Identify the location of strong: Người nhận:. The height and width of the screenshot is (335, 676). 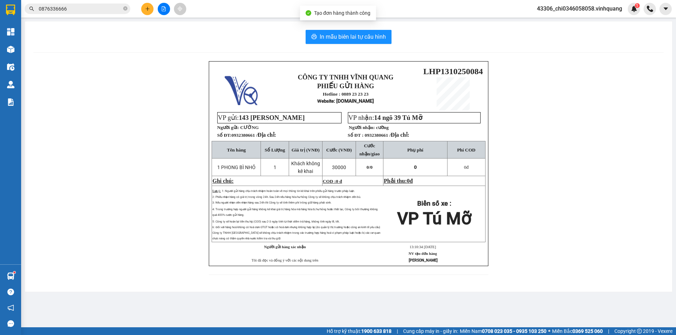
(362, 127).